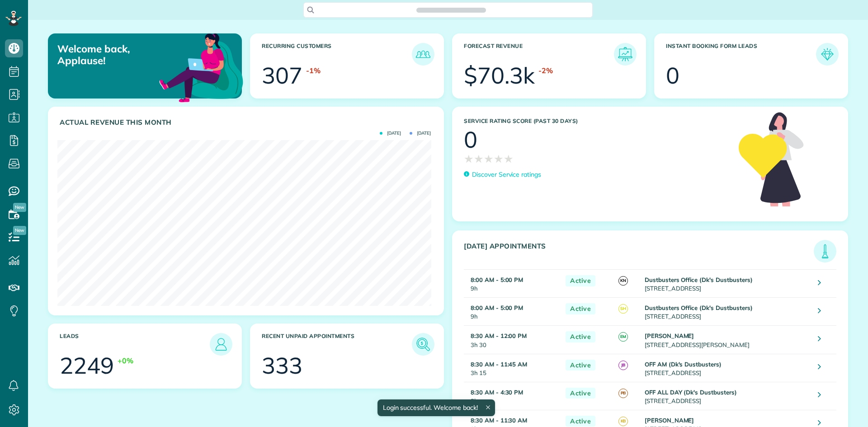 The height and width of the screenshot is (427, 868). I want to click on div: $70.3k, so click(499, 76).